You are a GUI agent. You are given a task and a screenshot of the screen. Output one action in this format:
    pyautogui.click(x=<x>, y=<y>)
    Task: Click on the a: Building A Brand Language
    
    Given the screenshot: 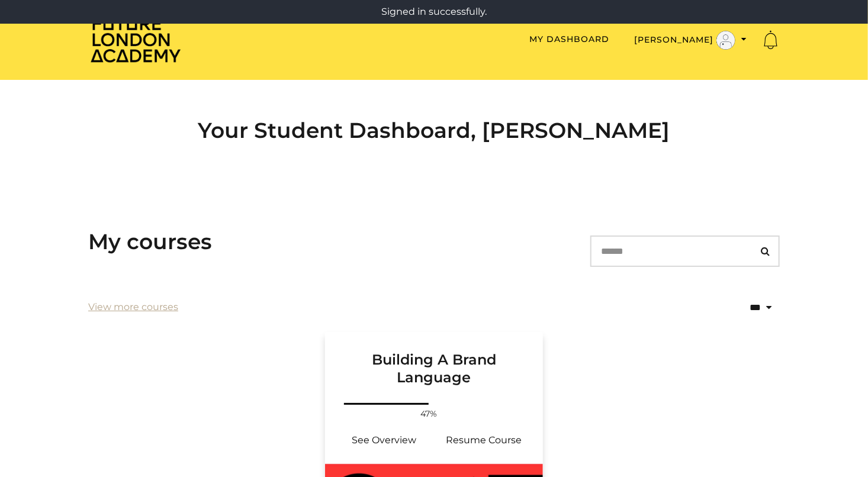 What is the action you would take?
    pyautogui.click(x=434, y=366)
    